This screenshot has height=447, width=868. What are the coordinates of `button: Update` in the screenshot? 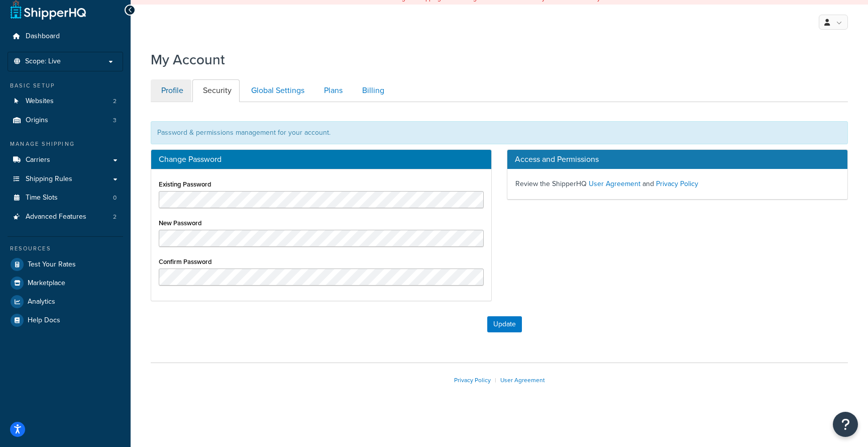 It's located at (504, 324).